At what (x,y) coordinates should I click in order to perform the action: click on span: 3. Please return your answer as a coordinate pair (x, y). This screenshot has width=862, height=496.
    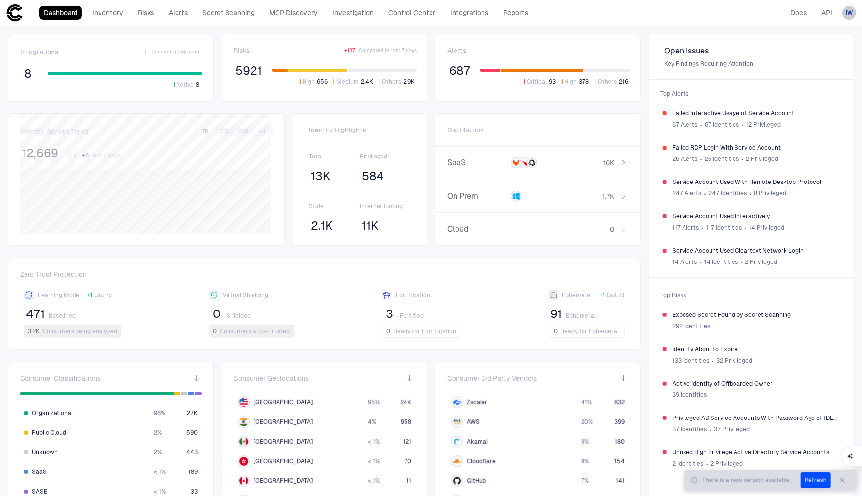
    Looking at the image, I should click on (390, 314).